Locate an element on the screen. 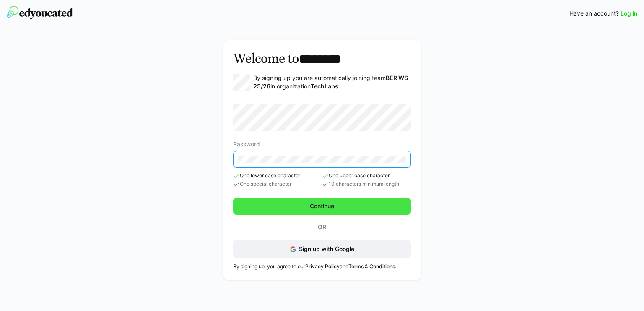 This screenshot has height=311, width=644. h3: Welcome to is located at coordinates (322, 59).